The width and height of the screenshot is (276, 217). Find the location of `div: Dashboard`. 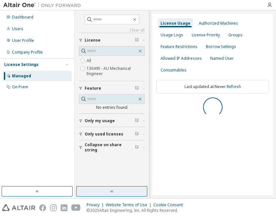

div: Dashboard is located at coordinates (23, 17).